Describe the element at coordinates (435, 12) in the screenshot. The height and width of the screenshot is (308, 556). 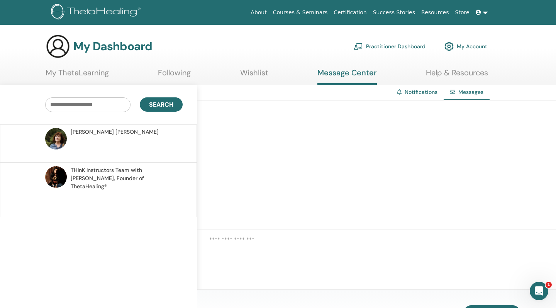
I see `a: Resources` at that location.